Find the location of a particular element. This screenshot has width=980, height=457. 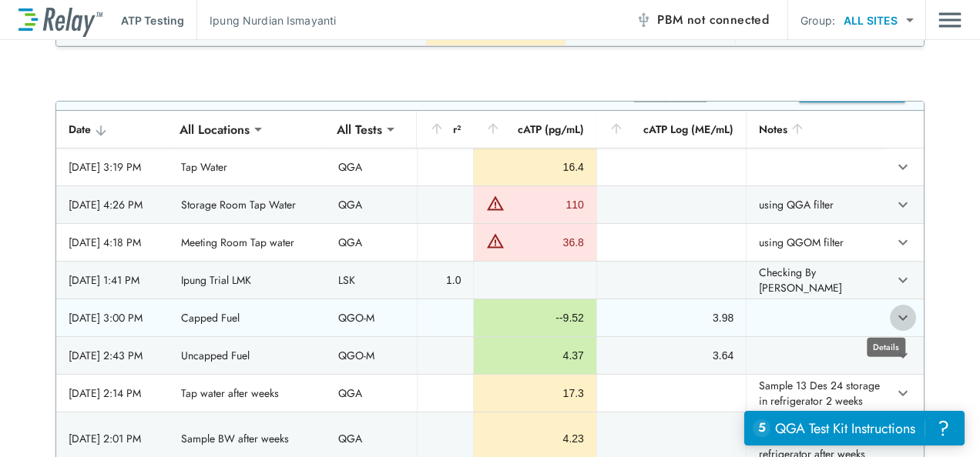

div: 4.23 is located at coordinates (535, 439).